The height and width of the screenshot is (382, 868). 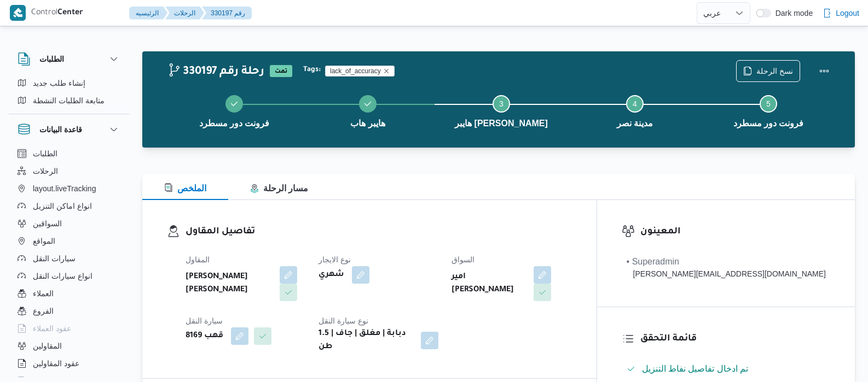 What do you see at coordinates (824, 71) in the screenshot?
I see `button: Actions` at bounding box center [824, 71].